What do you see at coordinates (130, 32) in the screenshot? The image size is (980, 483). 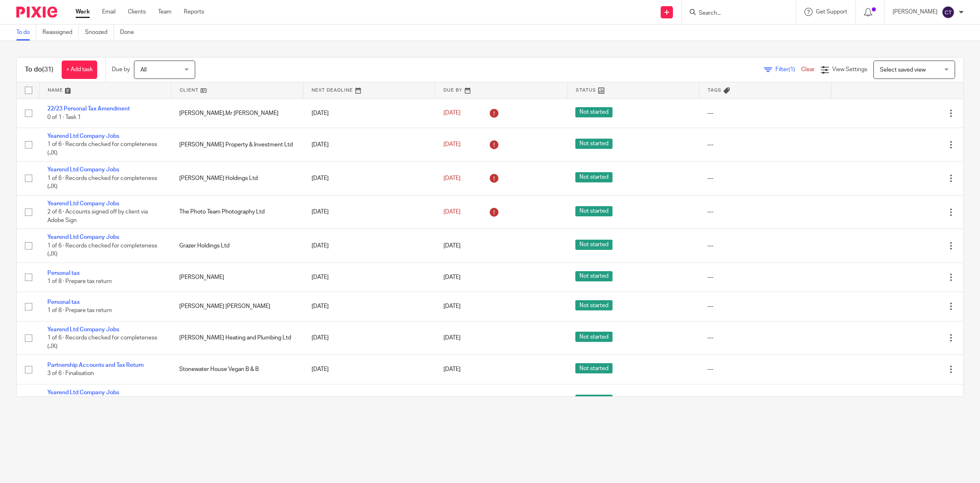 I see `a: Done` at bounding box center [130, 32].